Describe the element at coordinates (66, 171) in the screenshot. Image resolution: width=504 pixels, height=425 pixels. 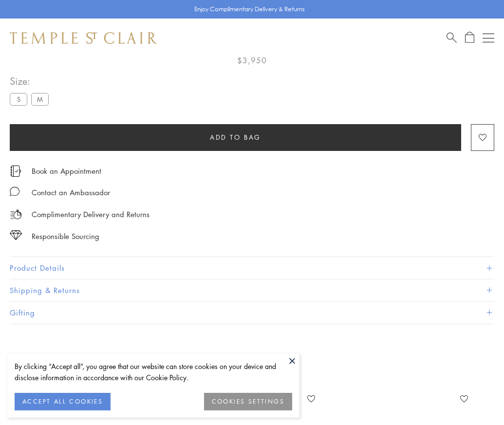
I see `a: Book an Appointment` at that location.